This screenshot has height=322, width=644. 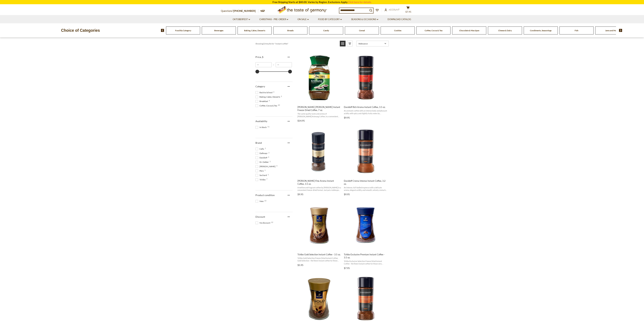 What do you see at coordinates (366, 262) in the screenshot?
I see `span: Tchibo Exclusive Selection Freeze Dried Instant Coffee - the finest instant coffee for those very...` at bounding box center [366, 262].